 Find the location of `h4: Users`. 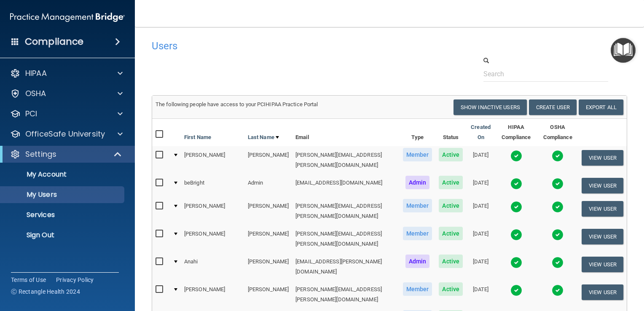

h4: Users is located at coordinates (288, 46).